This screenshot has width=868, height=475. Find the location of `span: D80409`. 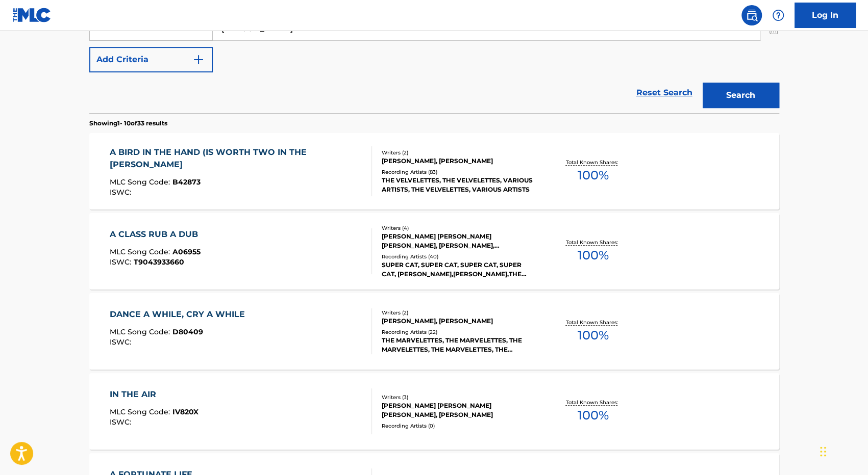

span: D80409 is located at coordinates (188, 332).